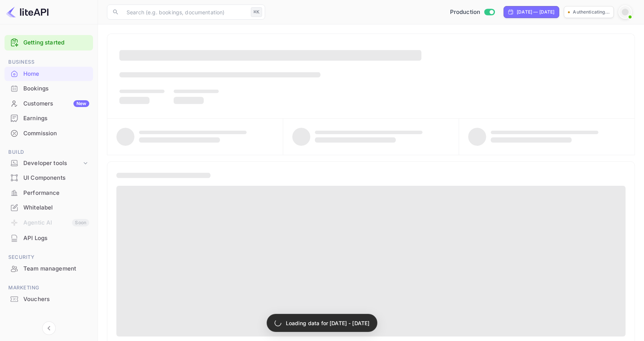 This screenshot has width=644, height=341. What do you see at coordinates (49, 62) in the screenshot?
I see `span: Business` at bounding box center [49, 62].